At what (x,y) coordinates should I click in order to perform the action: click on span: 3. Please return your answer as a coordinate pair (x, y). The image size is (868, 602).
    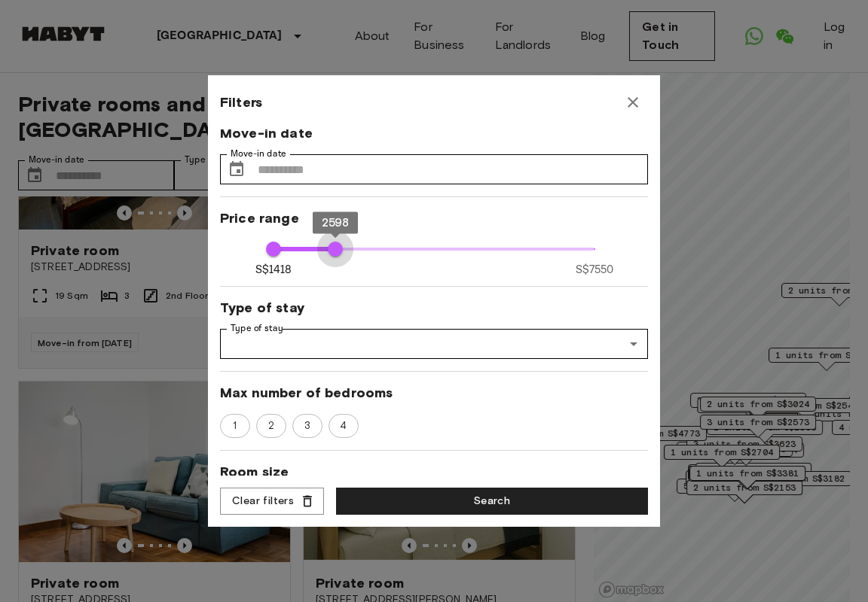
    Looking at the image, I should click on (307, 426).